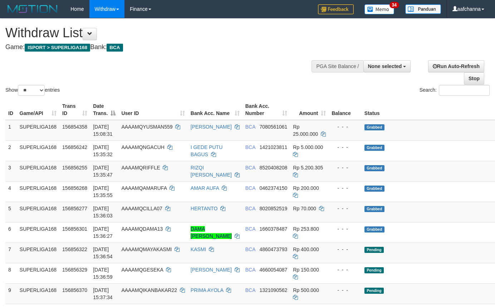 The height and width of the screenshot is (307, 495). I want to click on span: 156856301, so click(75, 229).